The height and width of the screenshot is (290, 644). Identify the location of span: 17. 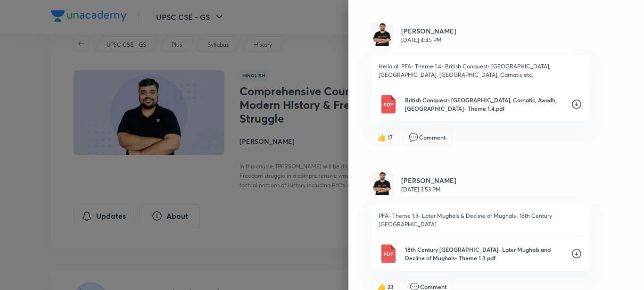
(390, 137).